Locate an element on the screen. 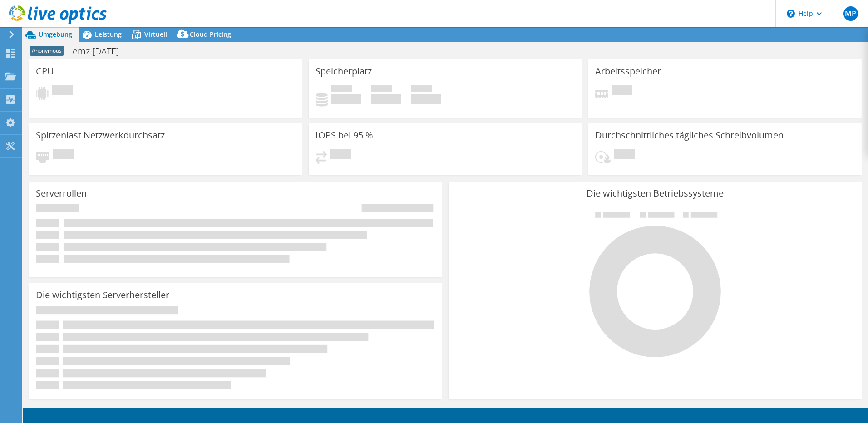 This screenshot has width=868, height=423. h3: Die wichtigsten Serverhersteller is located at coordinates (103, 295).